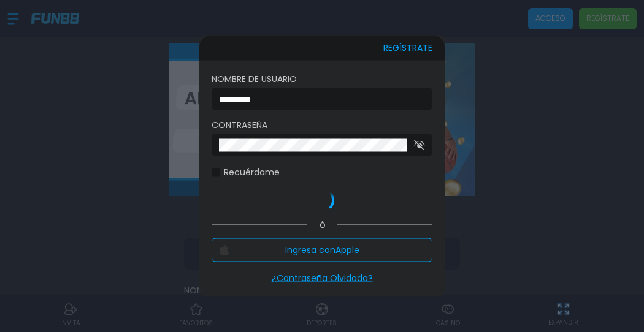  Describe the element at coordinates (322, 226) in the screenshot. I see `p: Ó` at that location.